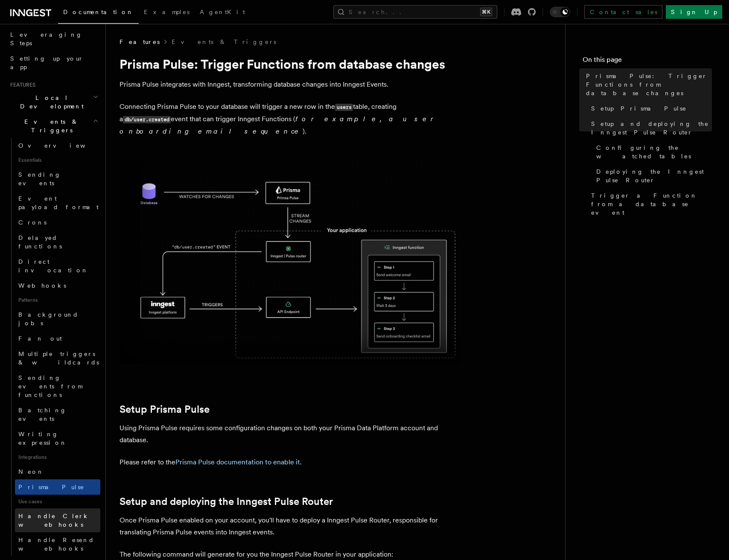 This screenshot has height=560, width=729. What do you see at coordinates (651, 128) in the screenshot?
I see `span: Setup and deploying the Inngest Pulse Router` at bounding box center [651, 128].